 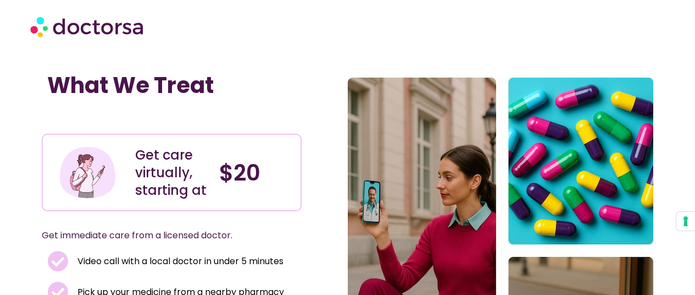 What do you see at coordinates (87, 172) in the screenshot?
I see `img: Illustration depicting a young woman in a casual outfit, engaged with her smartphone. She has a p...` at bounding box center [87, 172].